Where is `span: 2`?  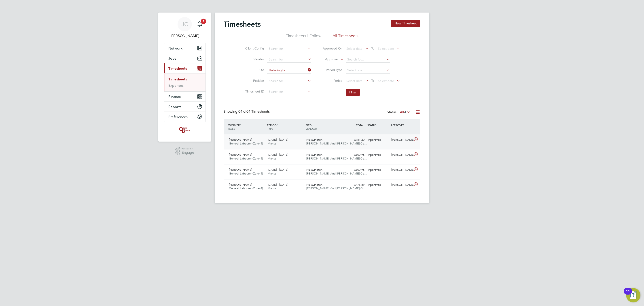
span: 2 is located at coordinates (203, 21).